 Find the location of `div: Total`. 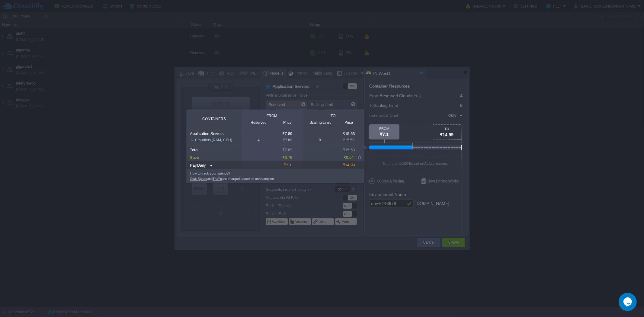

div: Total is located at coordinates (216, 150).